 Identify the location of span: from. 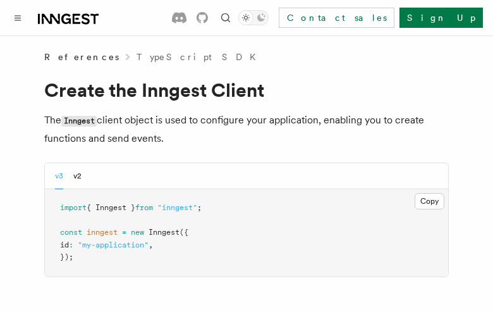
(144, 207).